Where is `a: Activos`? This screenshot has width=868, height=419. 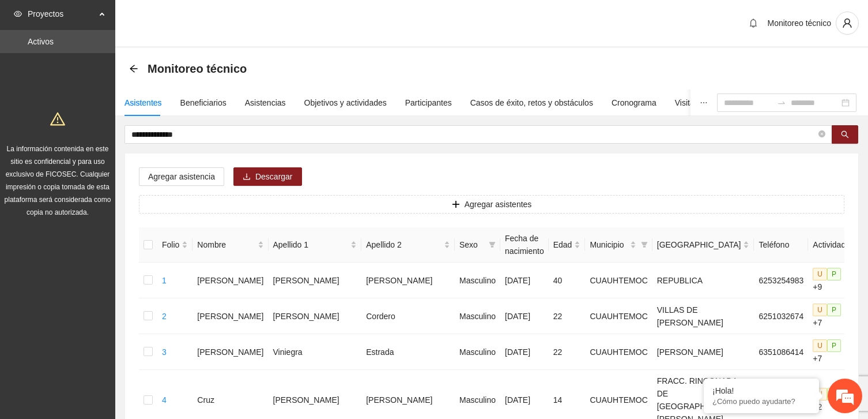 a: Activos is located at coordinates (41, 41).